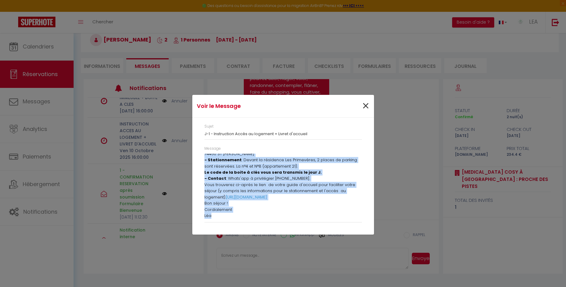 Image resolution: width=566 pixels, height=287 pixels. Describe the element at coordinates (283, 134) in the screenshot. I see `h3: J-1 - Instruction Accès au logement + Livret d'accueil` at that location.